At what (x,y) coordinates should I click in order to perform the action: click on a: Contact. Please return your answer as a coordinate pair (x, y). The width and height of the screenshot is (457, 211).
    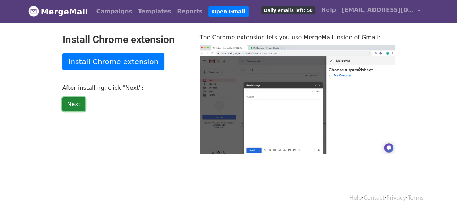
    Looking at the image, I should click on (374, 198).